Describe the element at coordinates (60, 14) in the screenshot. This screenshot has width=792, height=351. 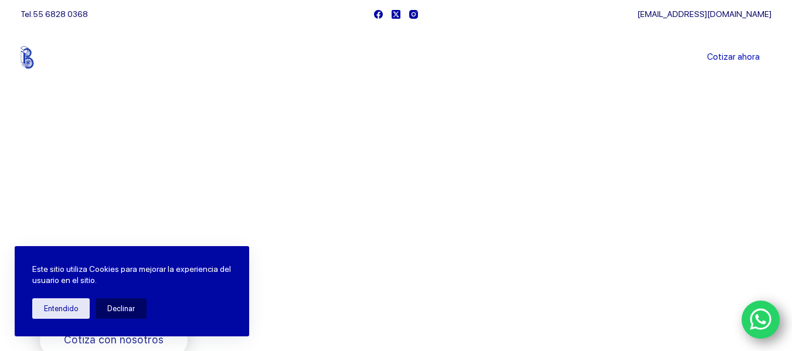
I see `a: 55 6828 0368` at that location.